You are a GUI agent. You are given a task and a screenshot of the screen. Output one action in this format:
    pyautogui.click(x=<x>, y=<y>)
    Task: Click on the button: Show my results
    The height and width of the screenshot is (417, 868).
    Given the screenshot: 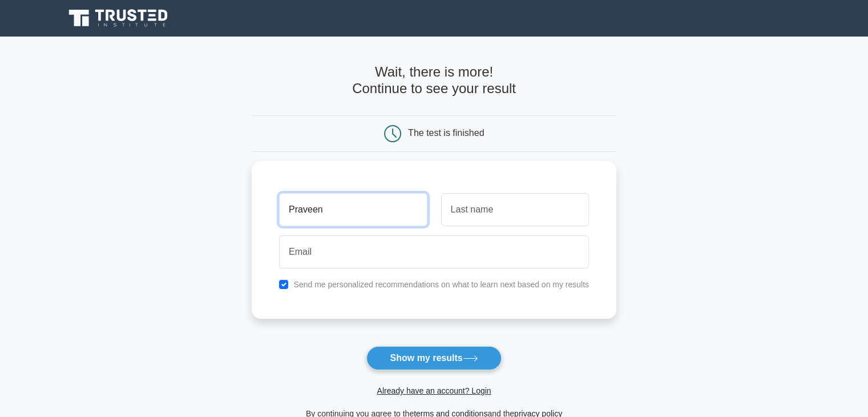 What is the action you would take?
    pyautogui.click(x=434, y=358)
    